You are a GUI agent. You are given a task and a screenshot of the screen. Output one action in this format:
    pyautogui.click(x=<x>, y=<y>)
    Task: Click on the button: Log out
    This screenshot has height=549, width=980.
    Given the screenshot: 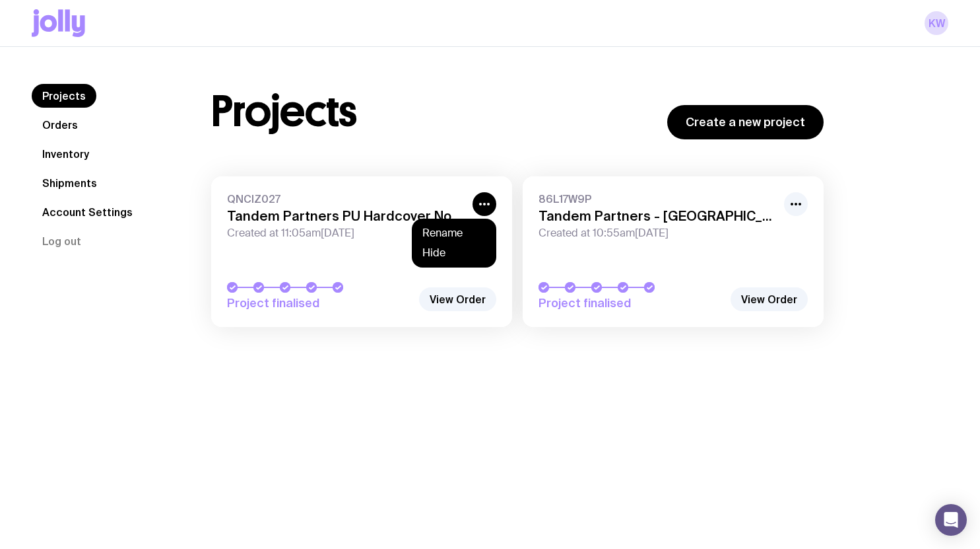 What is the action you would take?
    pyautogui.click(x=61, y=241)
    